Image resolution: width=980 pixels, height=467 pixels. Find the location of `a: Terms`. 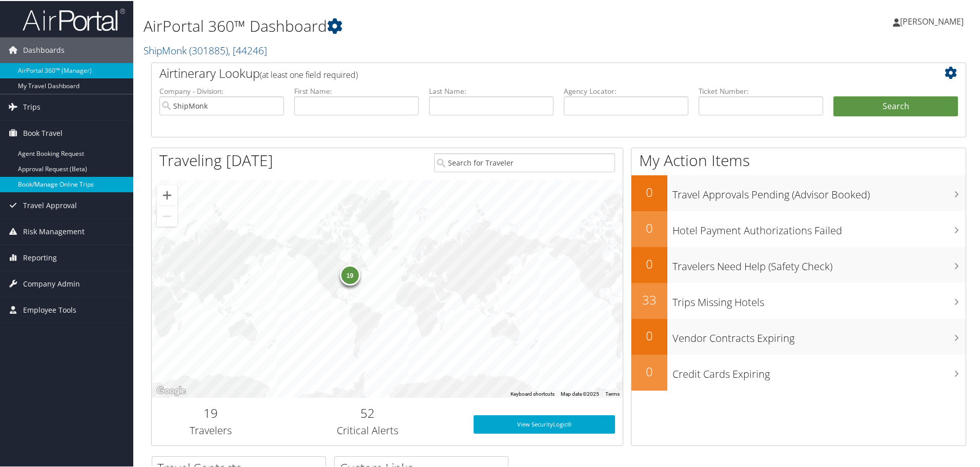

a: Terms is located at coordinates (612, 392).